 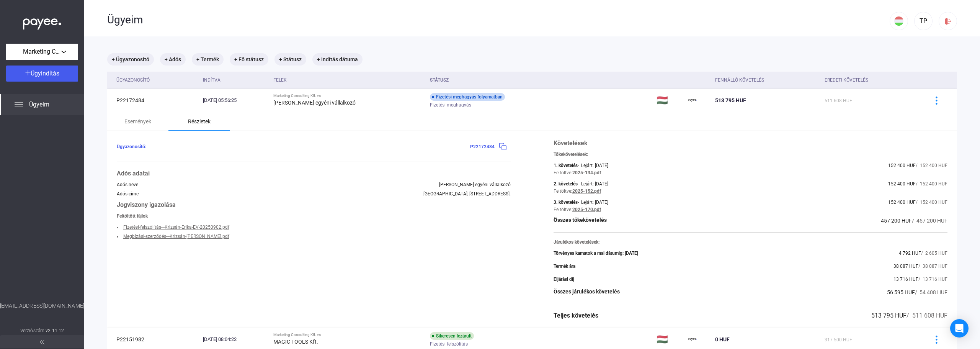 I want to click on div: Események, so click(x=138, y=122).